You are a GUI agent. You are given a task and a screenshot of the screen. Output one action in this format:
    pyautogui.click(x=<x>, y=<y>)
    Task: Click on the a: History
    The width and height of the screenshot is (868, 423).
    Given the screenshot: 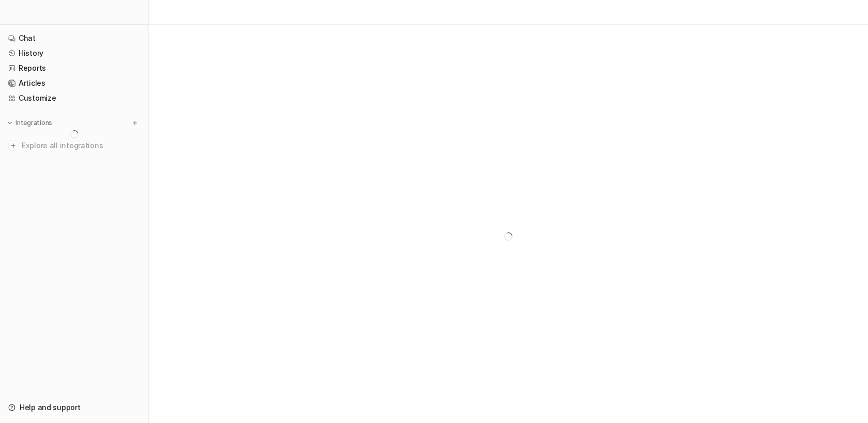 What is the action you would take?
    pyautogui.click(x=74, y=53)
    